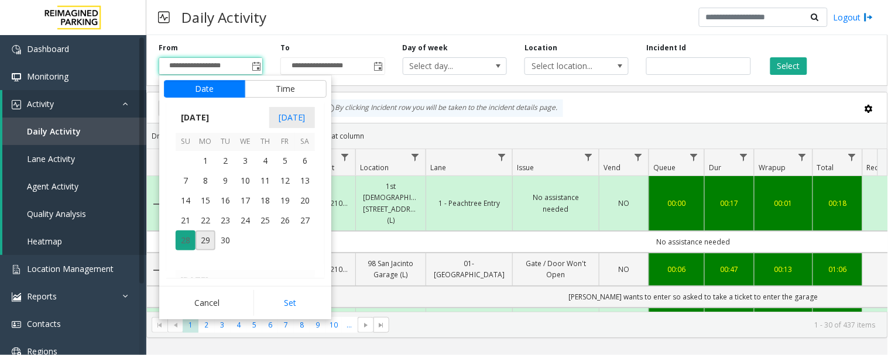  I want to click on span: Issue, so click(525, 167).